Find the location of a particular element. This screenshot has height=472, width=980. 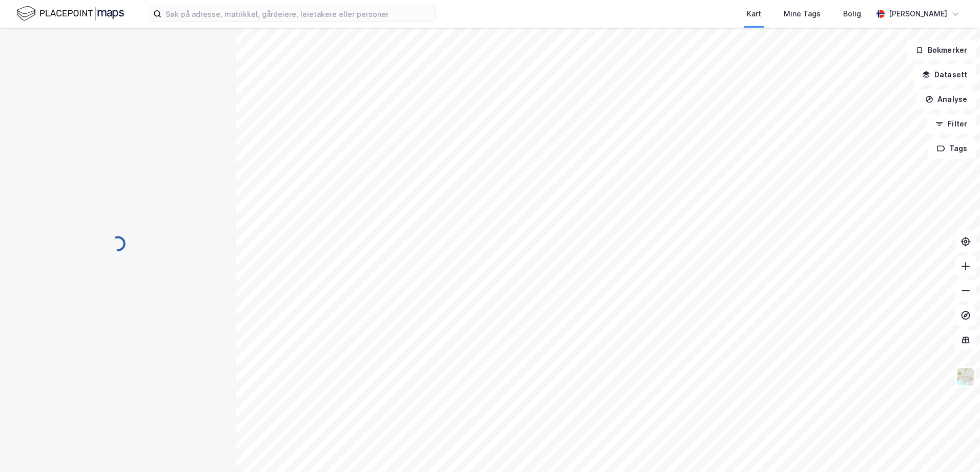

button: Bokmerker is located at coordinates (941, 50).